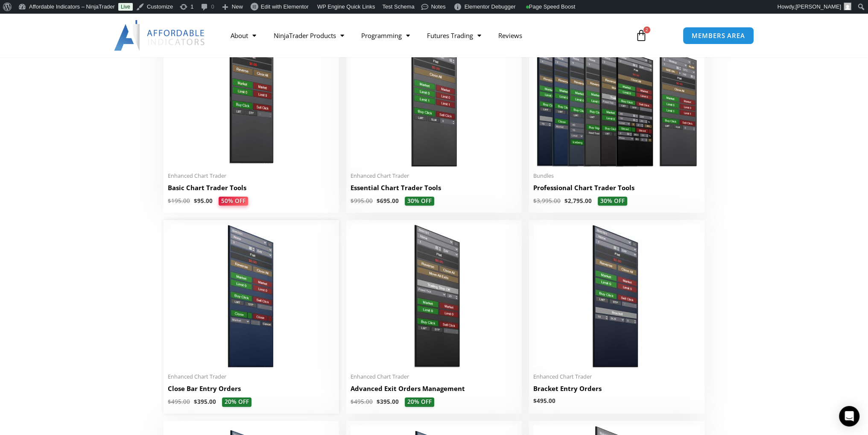  I want to click on img: AdvancedStopLossMgmt, so click(434, 296).